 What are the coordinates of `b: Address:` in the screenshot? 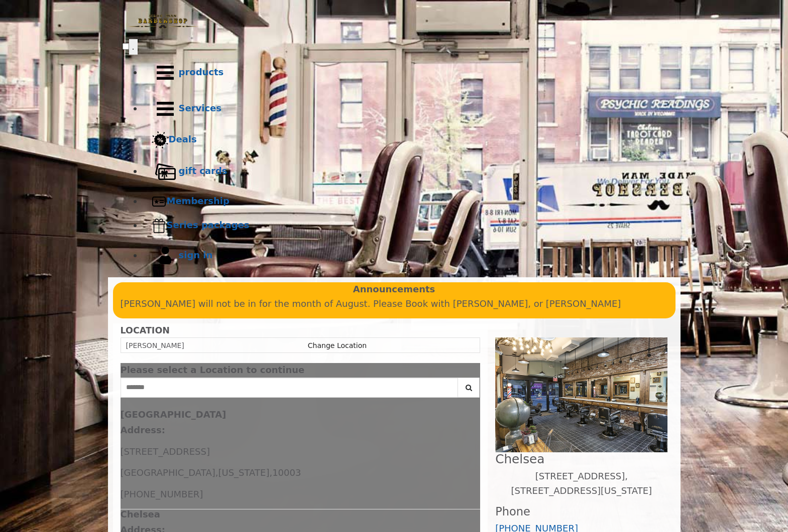 It's located at (143, 430).